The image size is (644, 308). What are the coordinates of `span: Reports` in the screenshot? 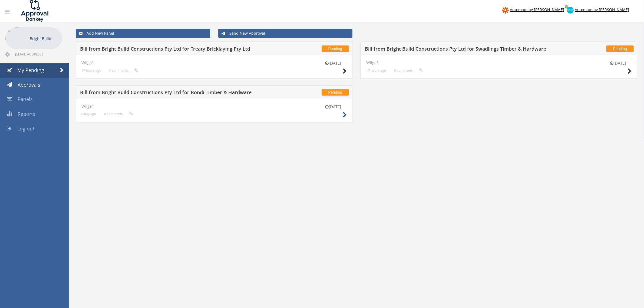 It's located at (26, 114).